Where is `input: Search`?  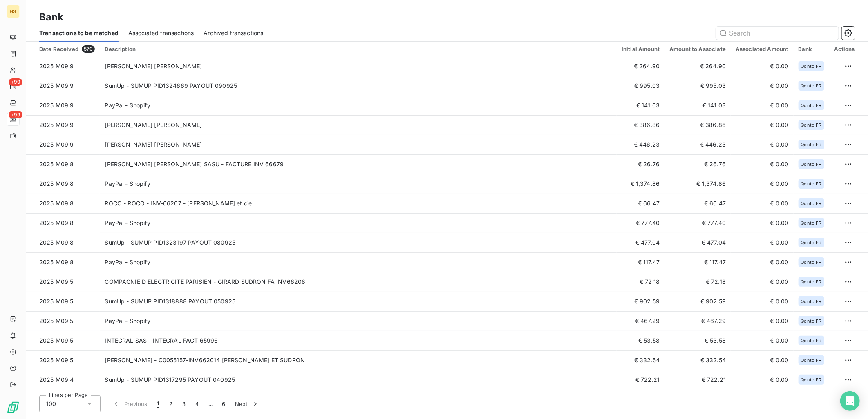
input: Search is located at coordinates (777, 33).